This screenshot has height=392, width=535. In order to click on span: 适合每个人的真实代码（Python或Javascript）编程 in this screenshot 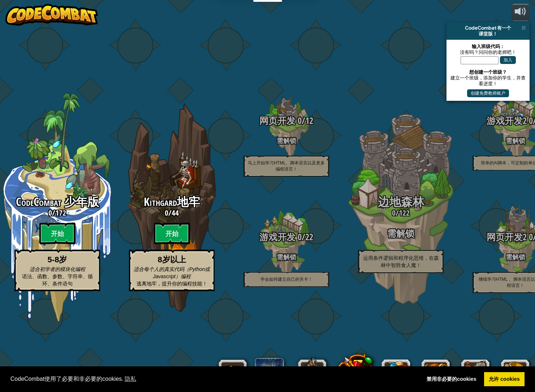, I will do `click(172, 273)`.